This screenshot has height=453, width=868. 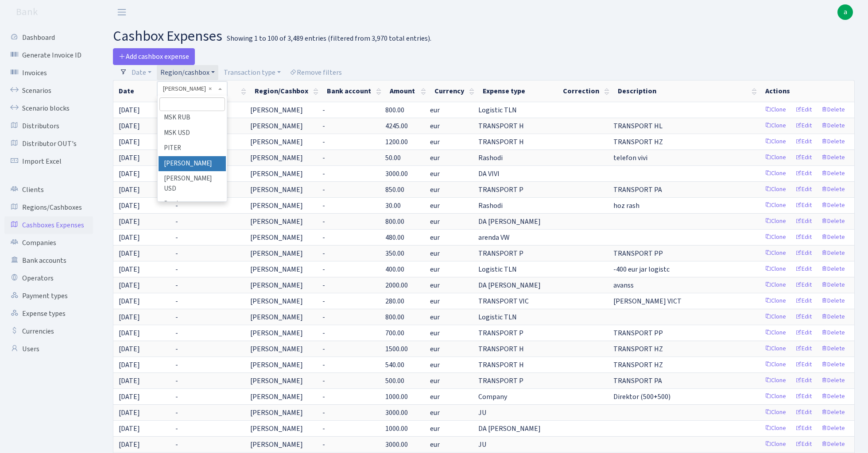 I want to click on th: Actions, so click(x=806, y=91).